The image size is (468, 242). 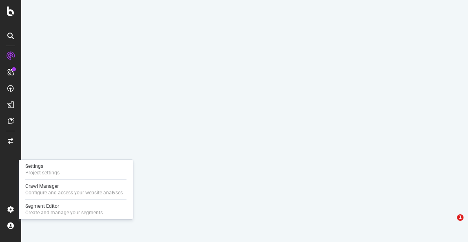 I want to click on div: Create and manage your segments, so click(x=64, y=213).